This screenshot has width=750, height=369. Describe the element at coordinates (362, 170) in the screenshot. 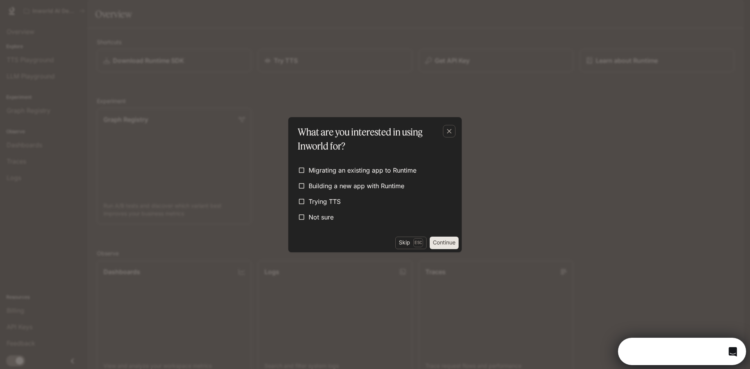

I see `span: Migrating an existing app to Runtime` at that location.